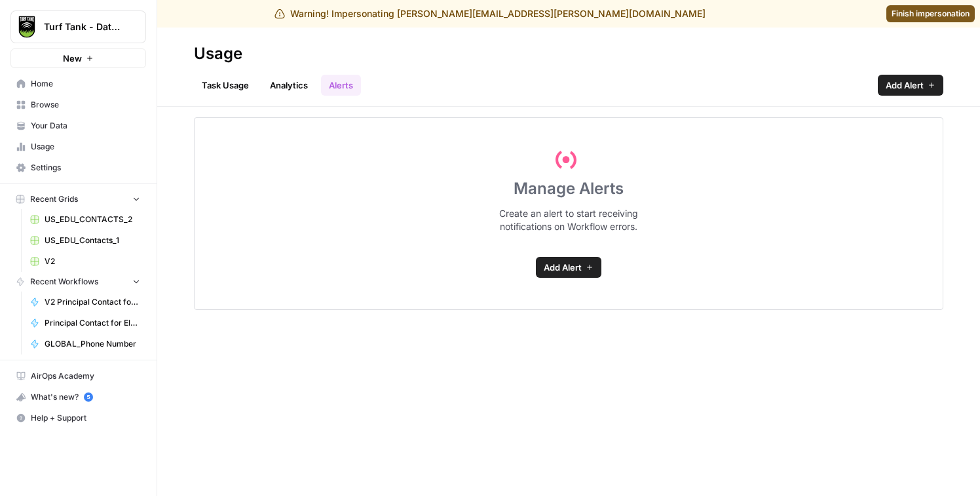 Image resolution: width=980 pixels, height=496 pixels. Describe the element at coordinates (85, 344) in the screenshot. I see `a: GLOBAL_Phone Number` at that location.